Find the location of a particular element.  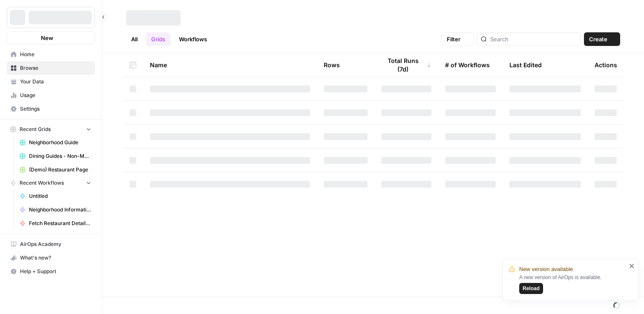

span: Help + Support is located at coordinates (55, 271).